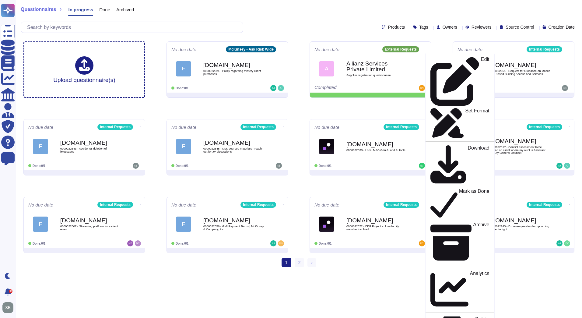 This screenshot has width=582, height=318. Describe the element at coordinates (300, 262) in the screenshot. I see `a: 2` at that location.